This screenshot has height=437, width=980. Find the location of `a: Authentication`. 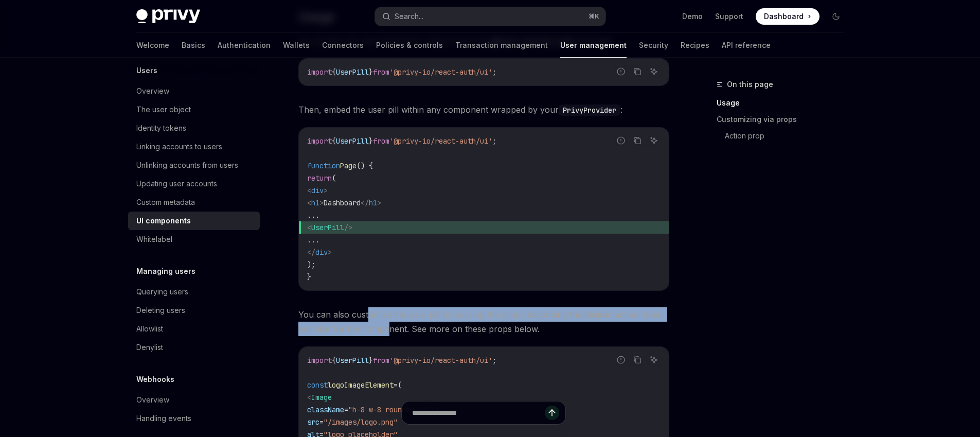

a: Authentication is located at coordinates (244, 46).